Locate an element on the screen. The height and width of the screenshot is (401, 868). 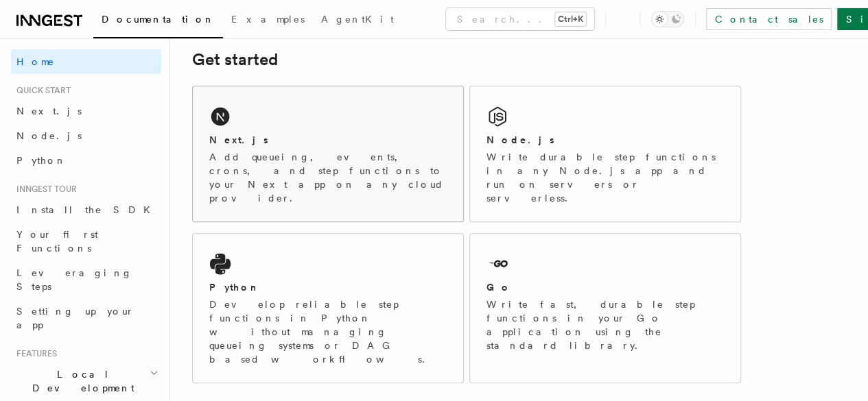
button: Local Development is located at coordinates (86, 382).